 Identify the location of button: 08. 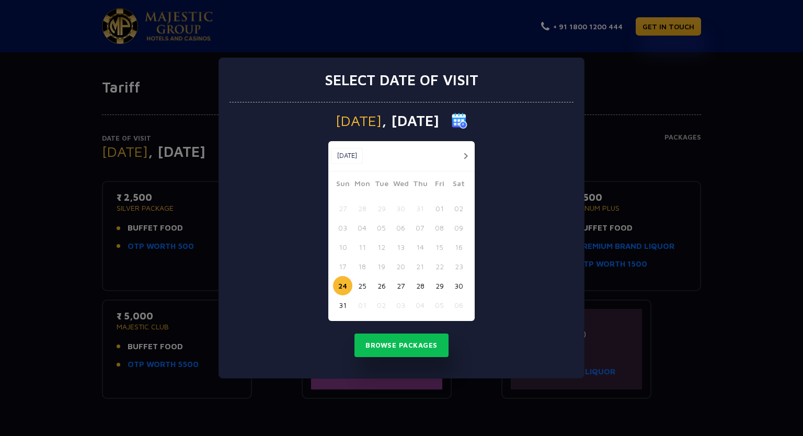
(439, 228).